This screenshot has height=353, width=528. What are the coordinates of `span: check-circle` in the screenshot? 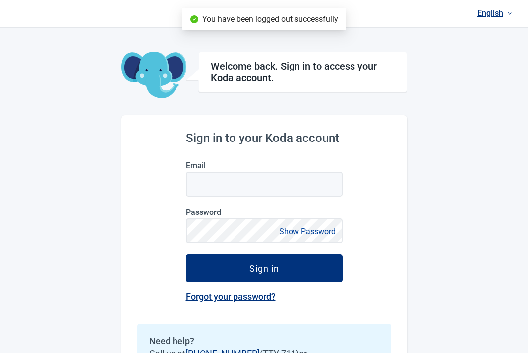 It's located at (194, 19).